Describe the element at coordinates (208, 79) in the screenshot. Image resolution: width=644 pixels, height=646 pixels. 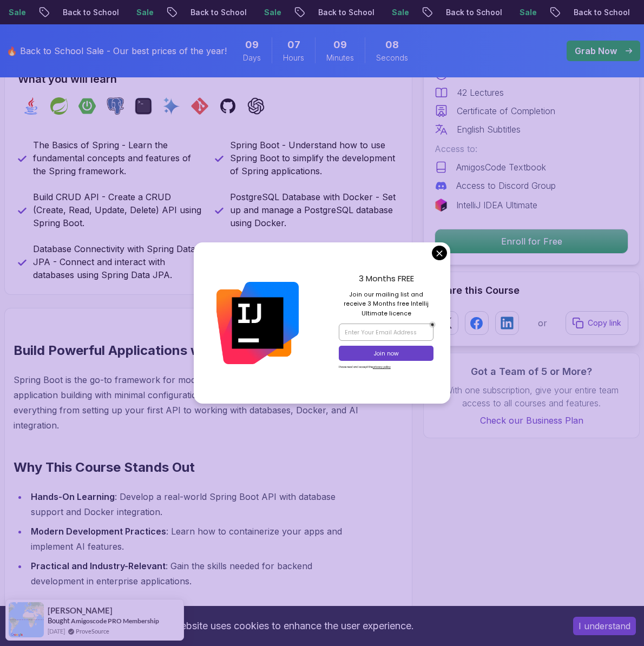
I see `h2: What you will learn` at that location.